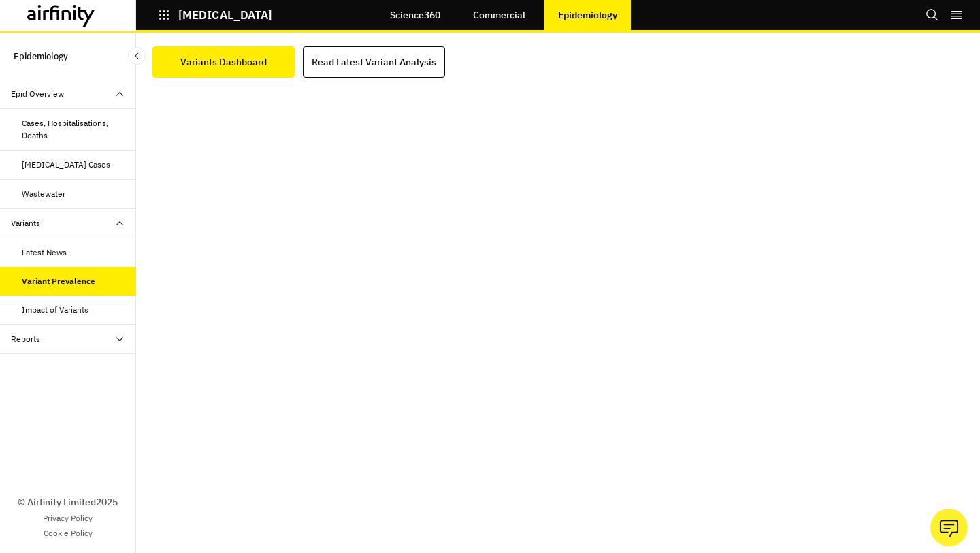  What do you see at coordinates (59, 281) in the screenshot?
I see `div: Variant Prevalence` at bounding box center [59, 281].